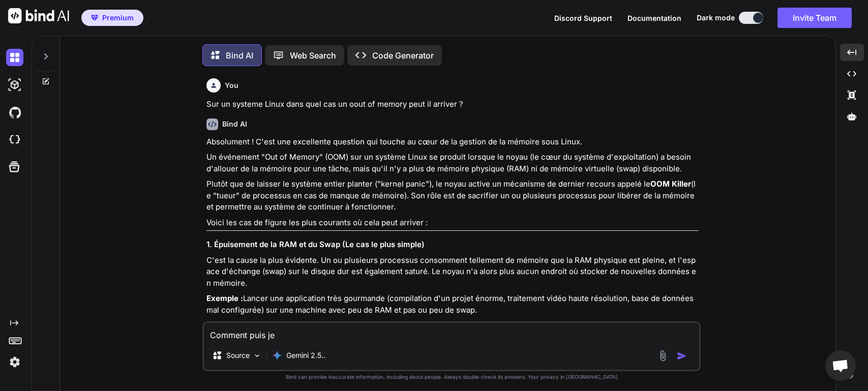 The image size is (868, 391). I want to click on img: attachment, so click(662, 355).